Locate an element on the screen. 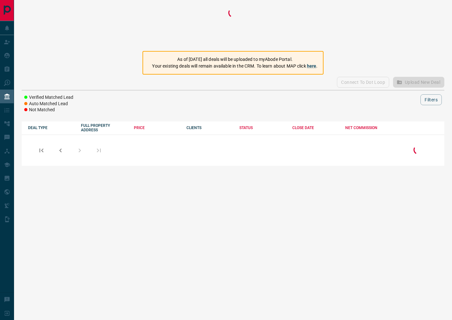 The height and width of the screenshot is (320, 452). div: FULL PROPERTY ADDRESS is located at coordinates (104, 128).